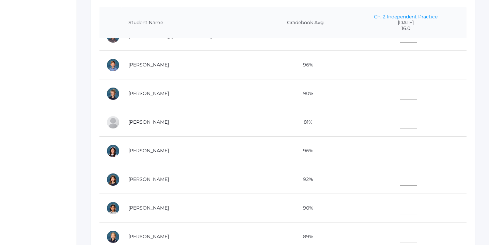 Image resolution: width=489 pixels, height=245 pixels. What do you see at coordinates (405, 28) in the screenshot?
I see `span: 16.0` at bounding box center [405, 28].